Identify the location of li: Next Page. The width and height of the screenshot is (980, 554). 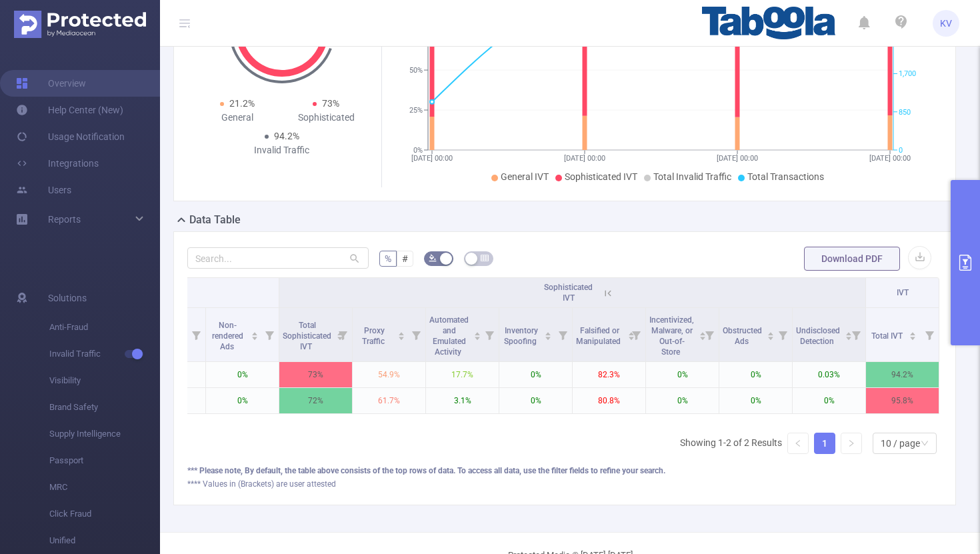
(852, 444).